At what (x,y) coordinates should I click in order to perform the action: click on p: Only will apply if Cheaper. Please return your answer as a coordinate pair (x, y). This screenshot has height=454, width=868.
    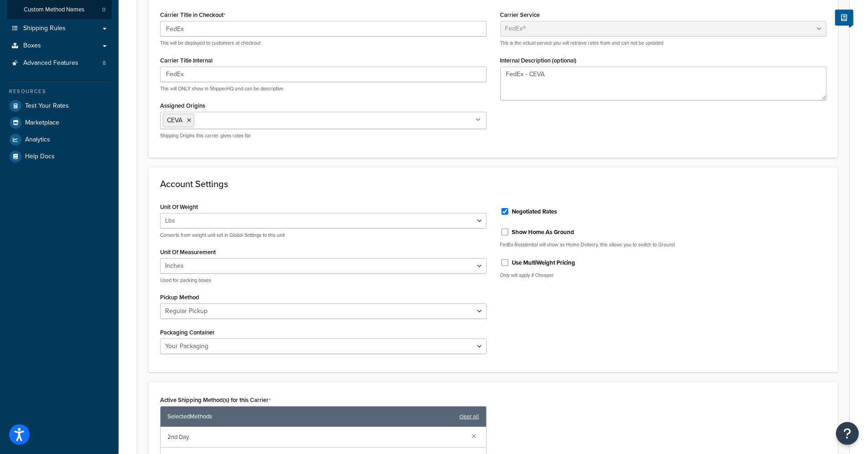
    Looking at the image, I should click on (663, 275).